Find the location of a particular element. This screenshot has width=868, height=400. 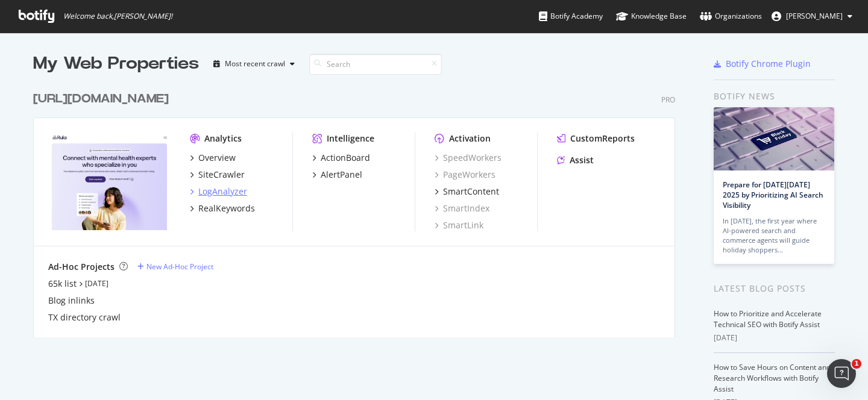

div: Botify Academy is located at coordinates (571, 16).